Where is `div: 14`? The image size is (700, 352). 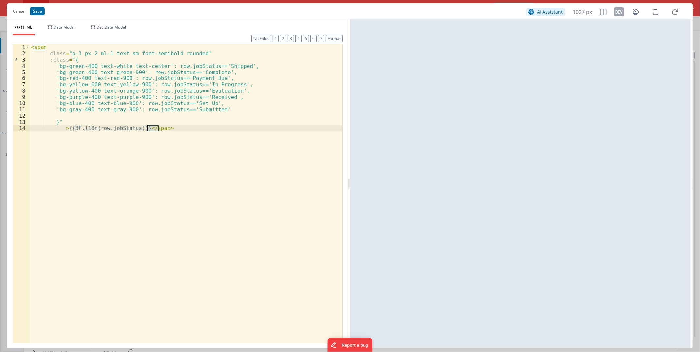
div: 14 is located at coordinates (21, 128).